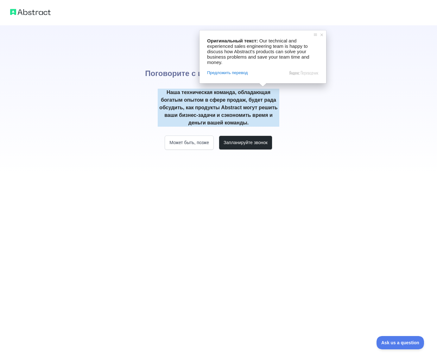 The height and width of the screenshot is (362, 437). What do you see at coordinates (189, 142) in the screenshot?
I see `ya-tr-span: Может быть, позже` at bounding box center [189, 142].